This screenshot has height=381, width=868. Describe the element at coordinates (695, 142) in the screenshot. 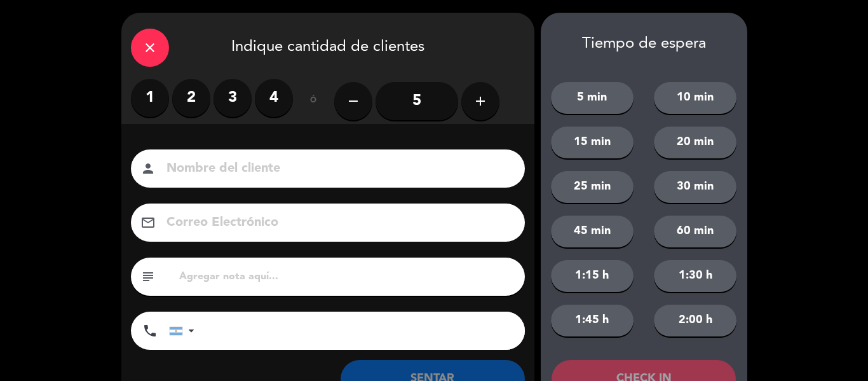

I see `button: 20 min` at that location.